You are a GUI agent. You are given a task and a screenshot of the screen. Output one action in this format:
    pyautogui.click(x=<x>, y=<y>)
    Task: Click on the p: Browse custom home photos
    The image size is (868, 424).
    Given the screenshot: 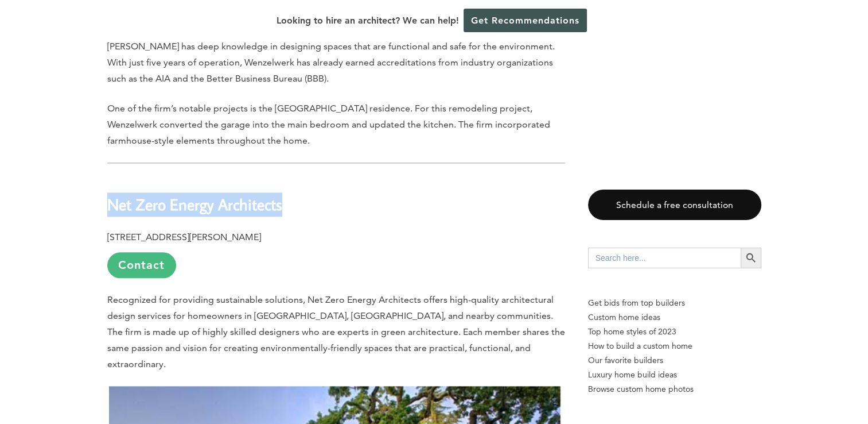 What is the action you would take?
    pyautogui.click(x=675, y=389)
    